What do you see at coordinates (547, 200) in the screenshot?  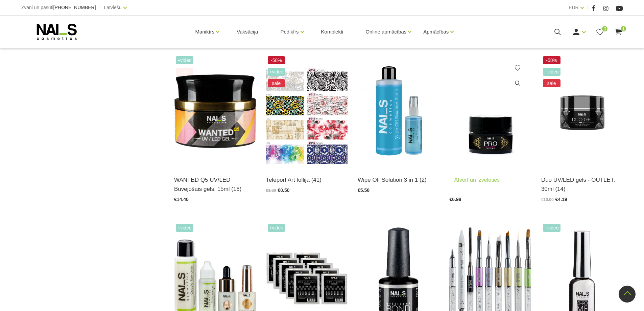 I see `span: €10.00` at bounding box center [547, 200].